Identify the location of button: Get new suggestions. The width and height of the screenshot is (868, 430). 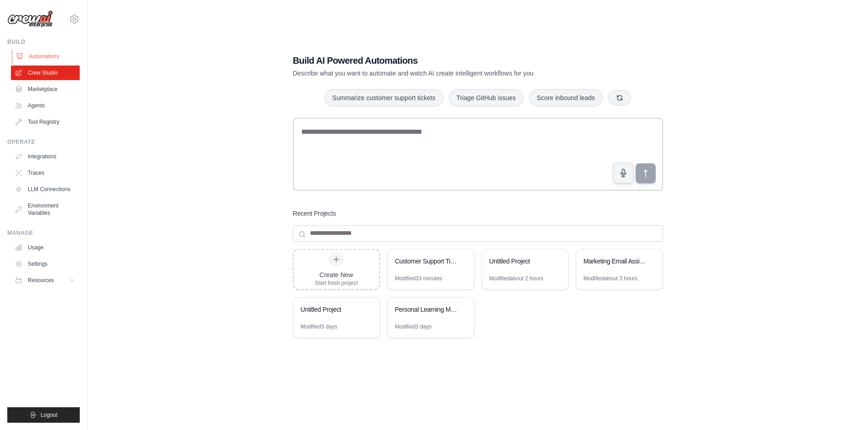
(619, 98).